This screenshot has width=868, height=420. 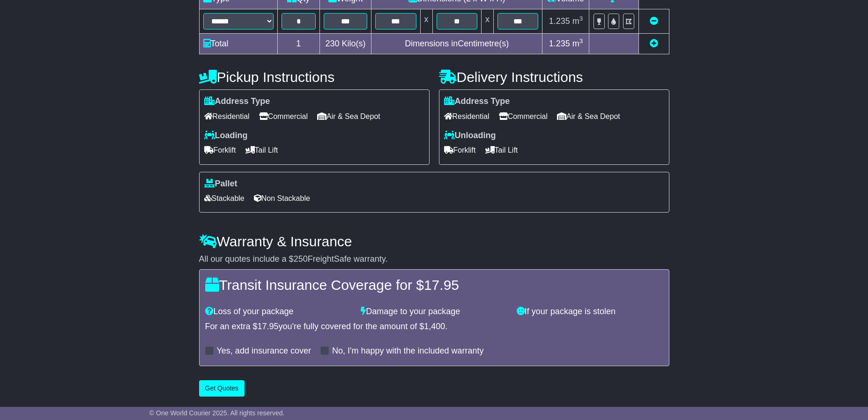 What do you see at coordinates (433, 312) in the screenshot?
I see `div: Damage to your package` at bounding box center [433, 312].